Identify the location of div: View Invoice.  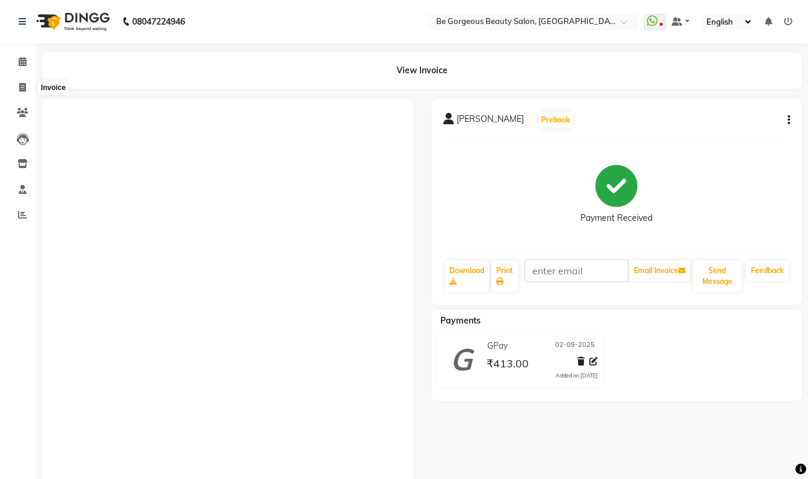
(421, 70).